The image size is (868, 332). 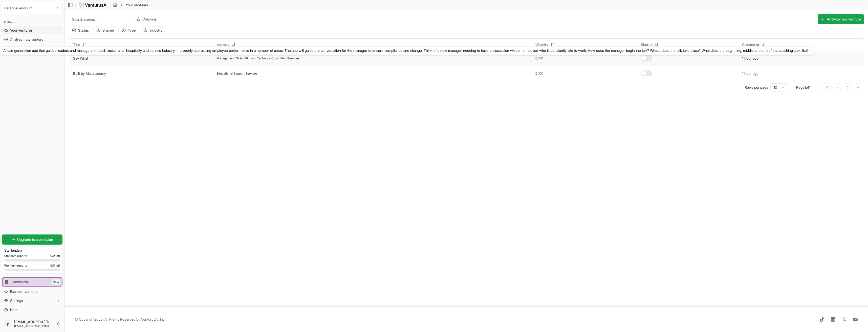 What do you see at coordinates (55, 282) in the screenshot?
I see `span: New` at bounding box center [55, 282].